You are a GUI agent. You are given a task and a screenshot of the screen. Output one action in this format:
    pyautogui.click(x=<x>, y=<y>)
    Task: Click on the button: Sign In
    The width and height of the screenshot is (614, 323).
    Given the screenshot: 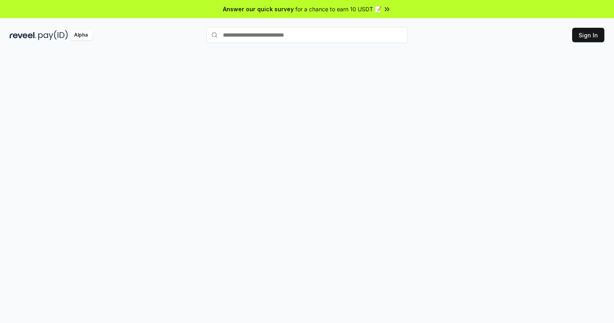 What is the action you would take?
    pyautogui.click(x=588, y=35)
    